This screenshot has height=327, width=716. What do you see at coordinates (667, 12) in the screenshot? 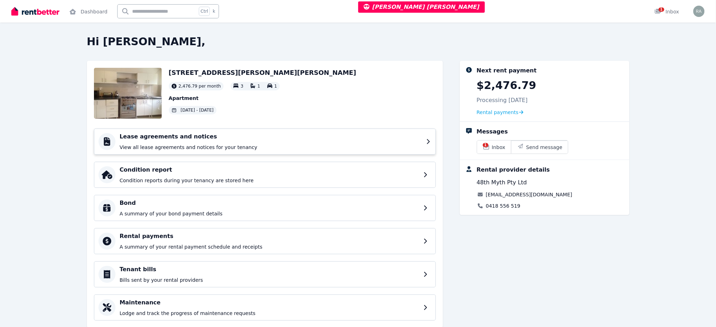
I see `div: Inbox` at bounding box center [667, 12].